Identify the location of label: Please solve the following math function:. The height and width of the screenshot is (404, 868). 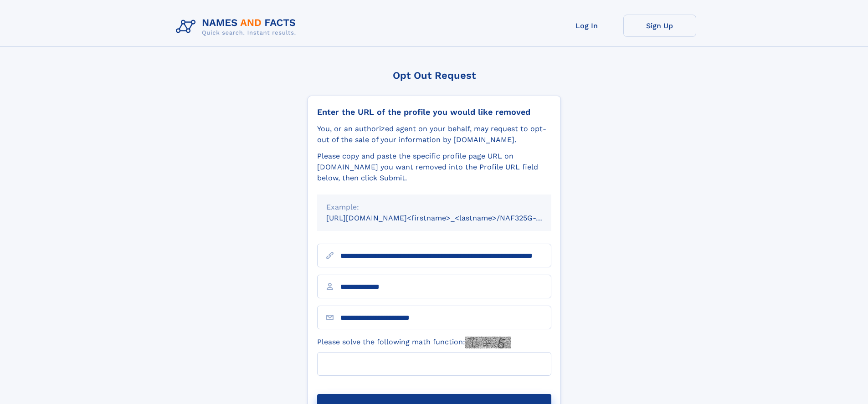
(413, 342).